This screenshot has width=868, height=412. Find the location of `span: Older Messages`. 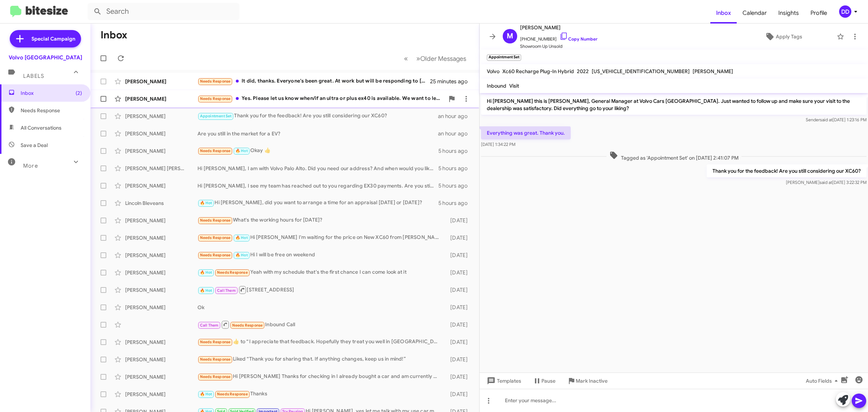

span: Older Messages is located at coordinates (443, 58).